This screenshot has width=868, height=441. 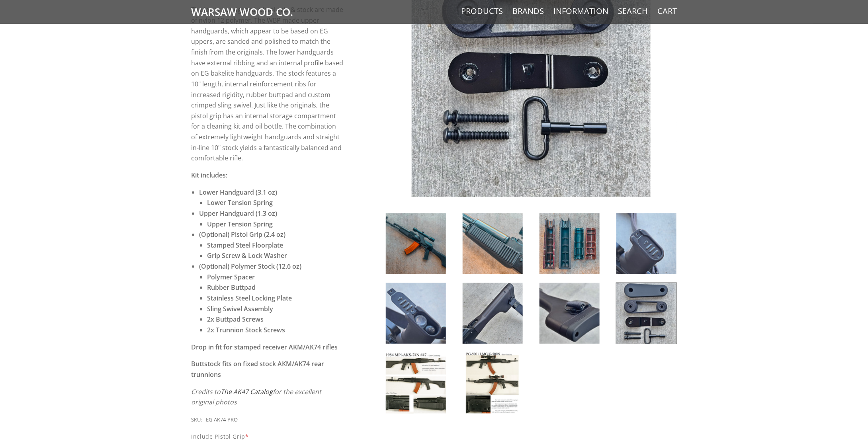 I want to click on a: Cart, so click(x=667, y=11).